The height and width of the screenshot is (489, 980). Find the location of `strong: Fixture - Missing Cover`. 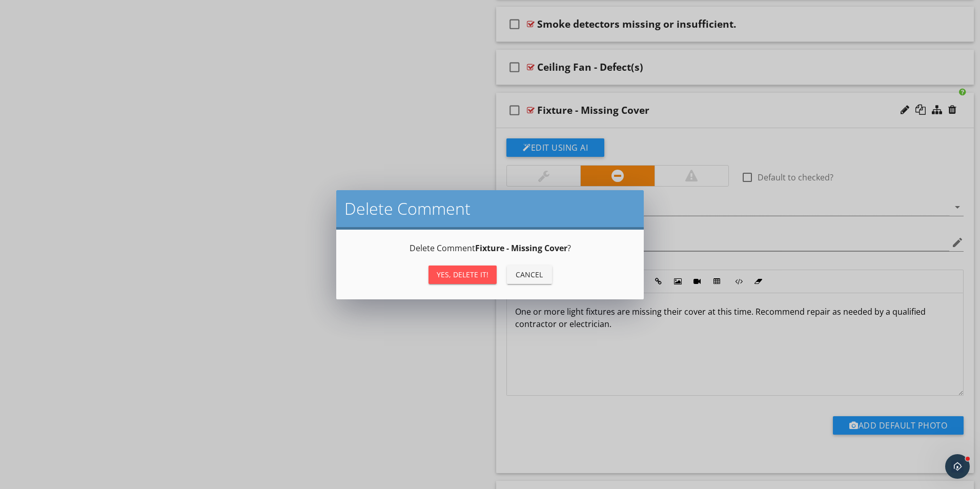

strong: Fixture - Missing Cover is located at coordinates (522, 248).